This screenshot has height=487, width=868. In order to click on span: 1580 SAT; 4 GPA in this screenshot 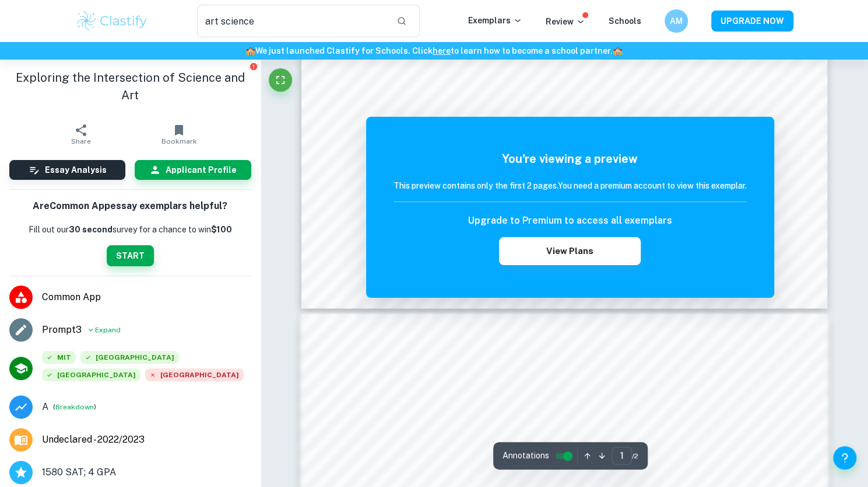, I will do `click(79, 473)`.